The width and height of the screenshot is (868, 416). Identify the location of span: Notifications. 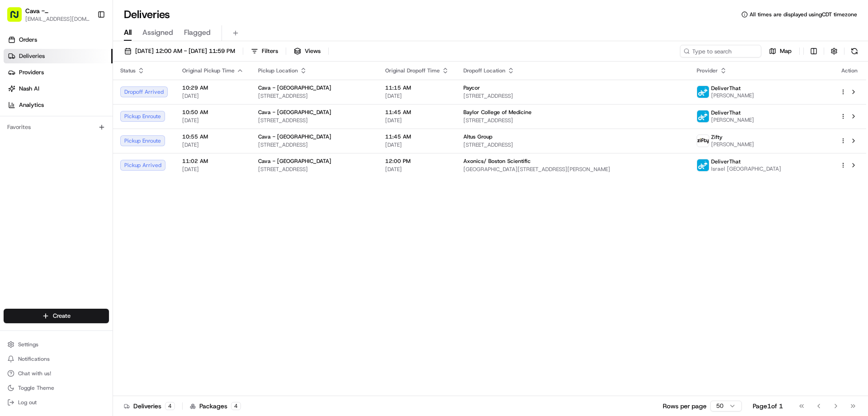
(34, 359).